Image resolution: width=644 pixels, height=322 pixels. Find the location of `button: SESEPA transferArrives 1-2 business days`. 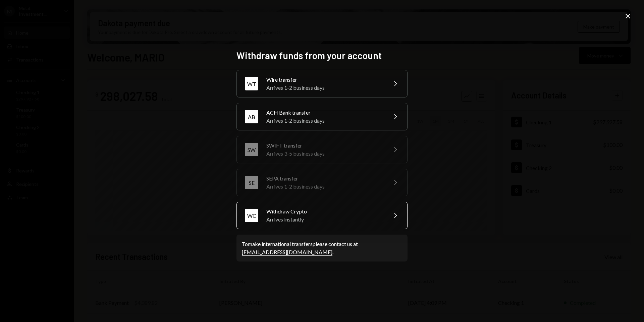

button: SESEPA transferArrives 1-2 business days is located at coordinates (322, 183).